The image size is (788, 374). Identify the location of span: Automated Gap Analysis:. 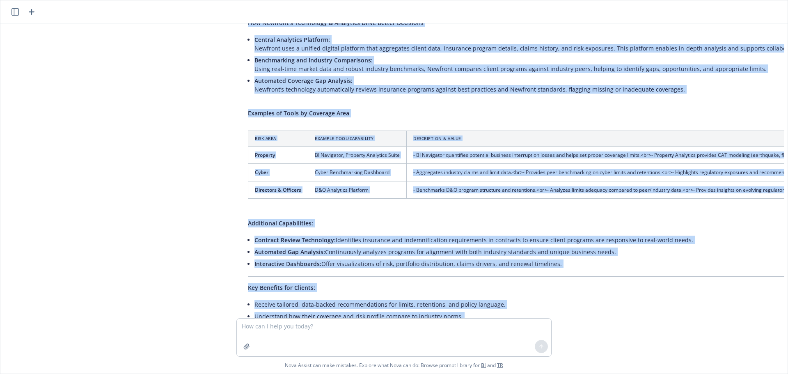
(290, 251).